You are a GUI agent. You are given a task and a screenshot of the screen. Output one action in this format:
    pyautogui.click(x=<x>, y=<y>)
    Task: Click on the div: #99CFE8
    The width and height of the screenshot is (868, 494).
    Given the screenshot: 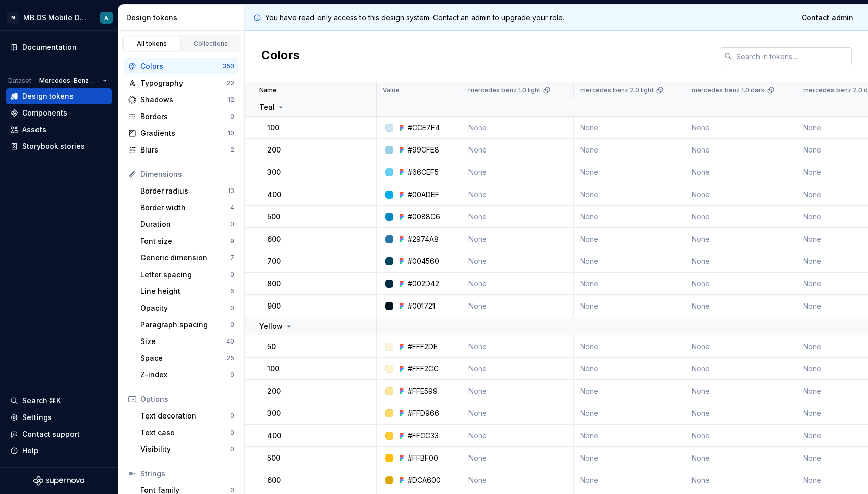 What is the action you would take?
    pyautogui.click(x=424, y=150)
    